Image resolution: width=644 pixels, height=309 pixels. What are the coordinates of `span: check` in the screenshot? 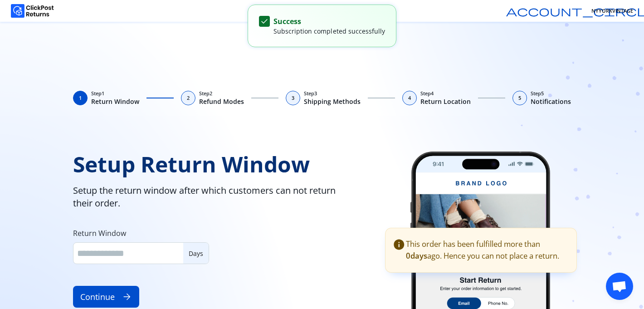 It's located at (265, 21).